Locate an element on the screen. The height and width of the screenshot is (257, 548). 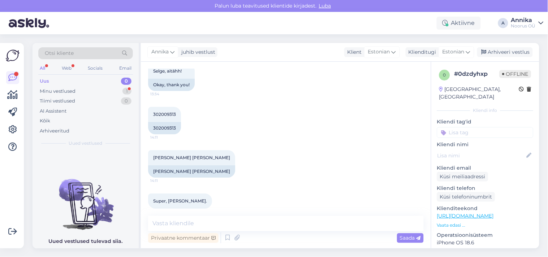
span: 13:34 is located at coordinates (163, 94).